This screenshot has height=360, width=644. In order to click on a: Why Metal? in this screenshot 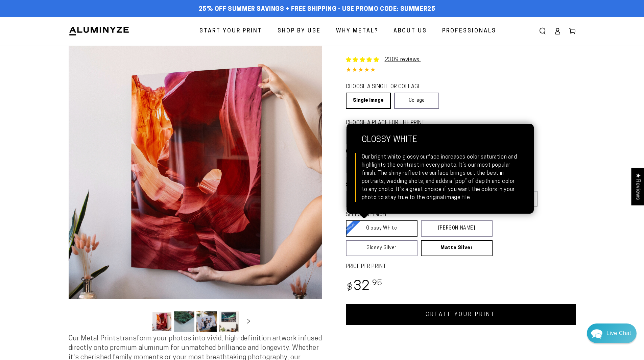, I will do `click(357, 31)`.